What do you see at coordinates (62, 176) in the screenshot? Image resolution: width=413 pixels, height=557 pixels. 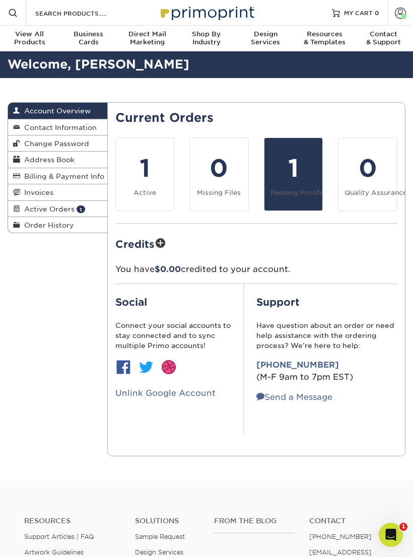 I see `span: Billing & Payment Info` at bounding box center [62, 176].